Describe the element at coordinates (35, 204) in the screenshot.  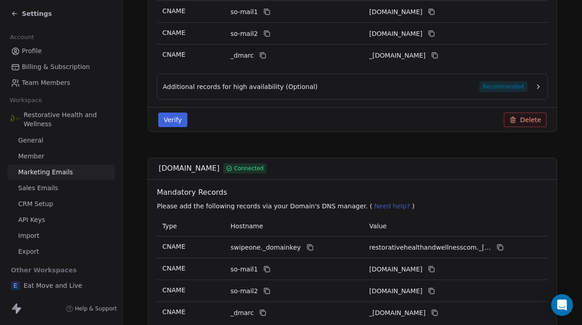
I see `span: CRM Setup` at that location.